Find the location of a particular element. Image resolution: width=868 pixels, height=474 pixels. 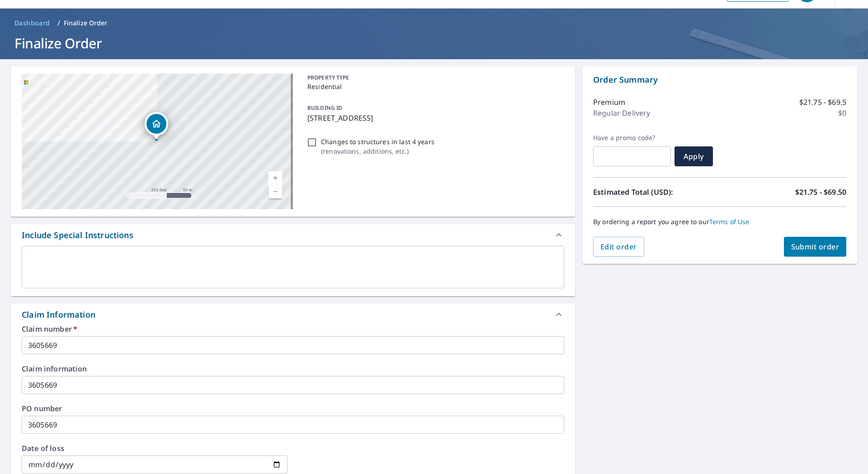

label: Claim number is located at coordinates (293, 329).